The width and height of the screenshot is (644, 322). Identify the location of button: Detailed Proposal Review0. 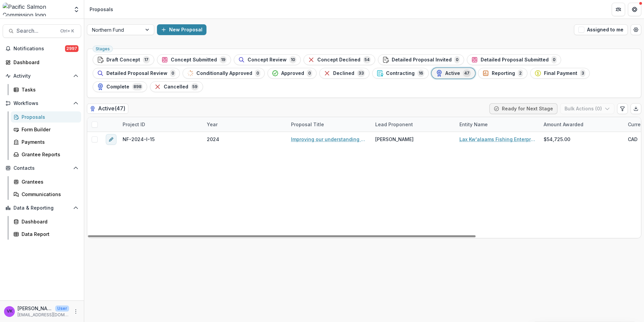
(136, 73).